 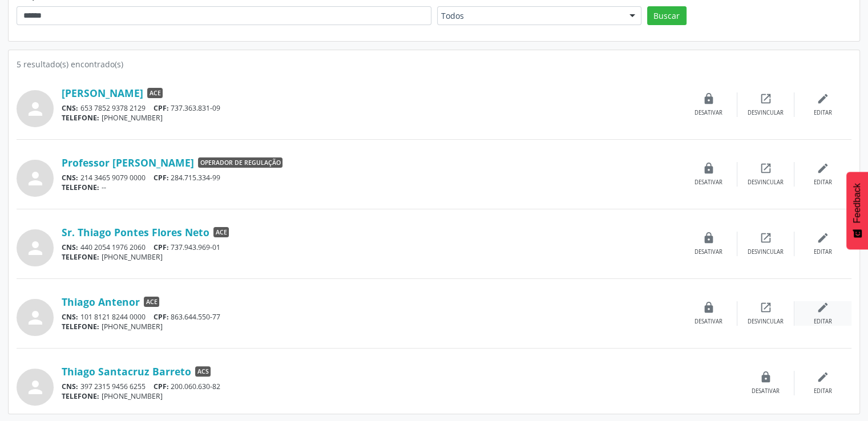 What do you see at coordinates (400, 386) in the screenshot?
I see `div: 397 2315 9456 6255 200.060.630-82` at bounding box center [400, 386].